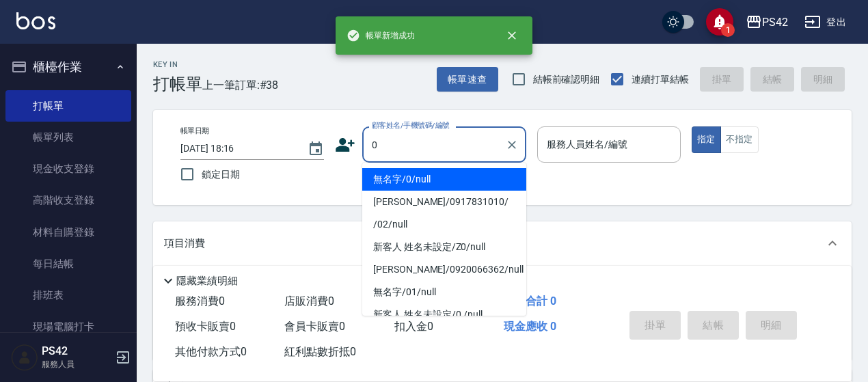 Image resolution: width=868 pixels, height=382 pixels. I want to click on input: YYYY/MM/DD hh:mm, so click(237, 148).